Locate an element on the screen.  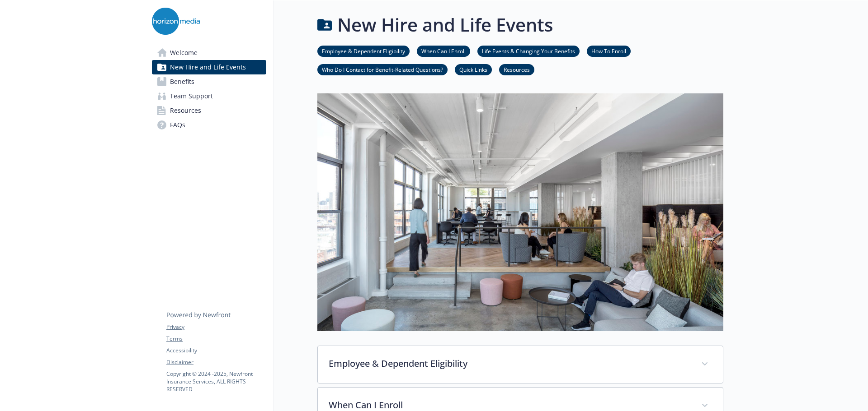
a: Disclaimer is located at coordinates (216, 363).